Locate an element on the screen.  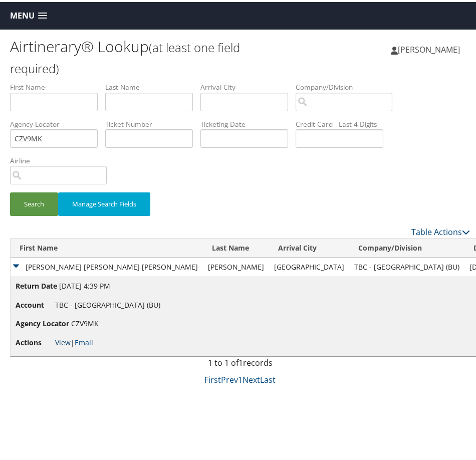
a: First is located at coordinates (212, 378).